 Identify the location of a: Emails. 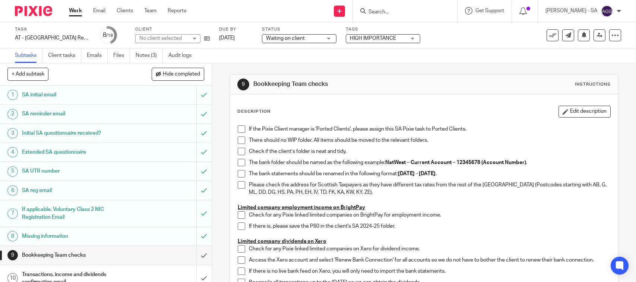
(97, 56).